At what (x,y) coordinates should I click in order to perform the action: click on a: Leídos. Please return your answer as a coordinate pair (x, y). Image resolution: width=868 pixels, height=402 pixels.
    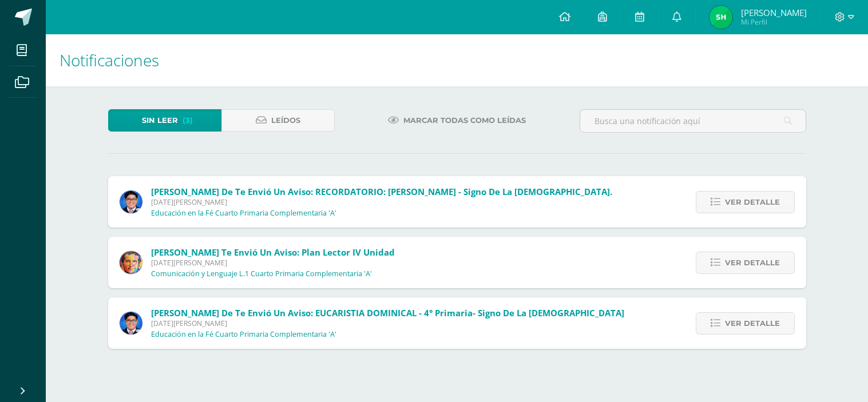
    Looking at the image, I should click on (278, 120).